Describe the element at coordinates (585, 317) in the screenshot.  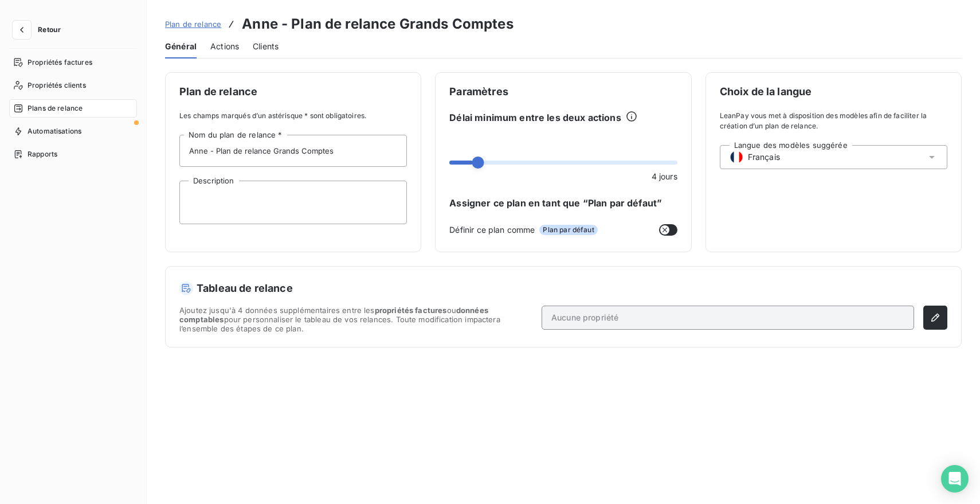
I see `span: Aucune propriété` at that location.